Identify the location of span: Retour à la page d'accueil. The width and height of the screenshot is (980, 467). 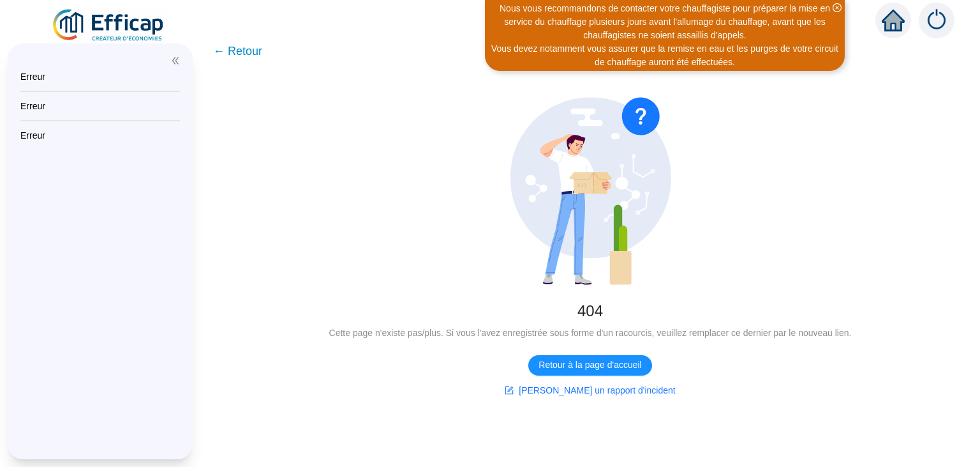
(590, 365).